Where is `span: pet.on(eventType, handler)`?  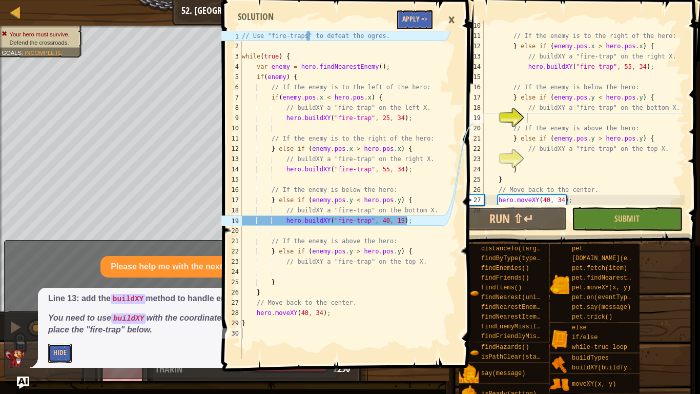 span: pet.on(eventType, handler) is located at coordinates (620, 297).